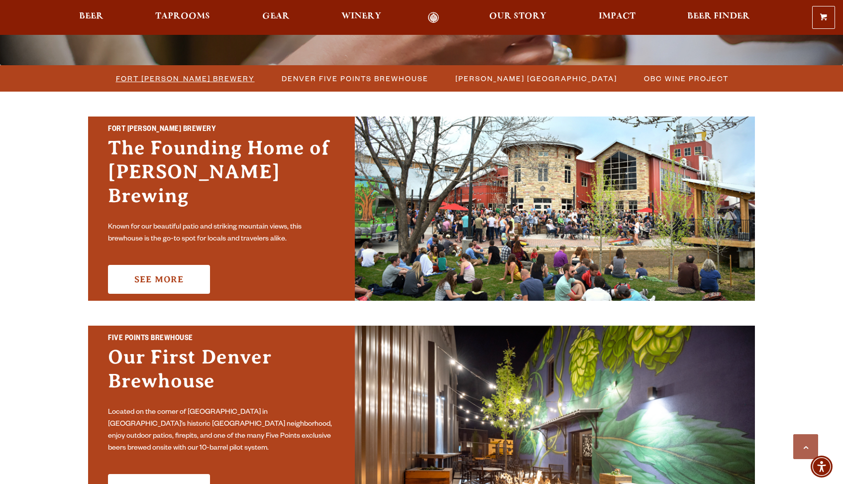 Image resolution: width=843 pixels, height=484 pixels. I want to click on a: Odell Home, so click(433, 17).